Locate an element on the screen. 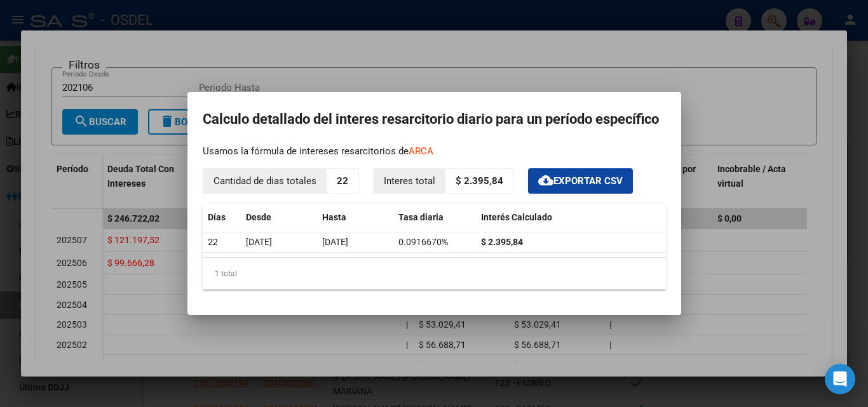  p: Usamos la fórmula de intereses resarcitorios de is located at coordinates (434, 151).